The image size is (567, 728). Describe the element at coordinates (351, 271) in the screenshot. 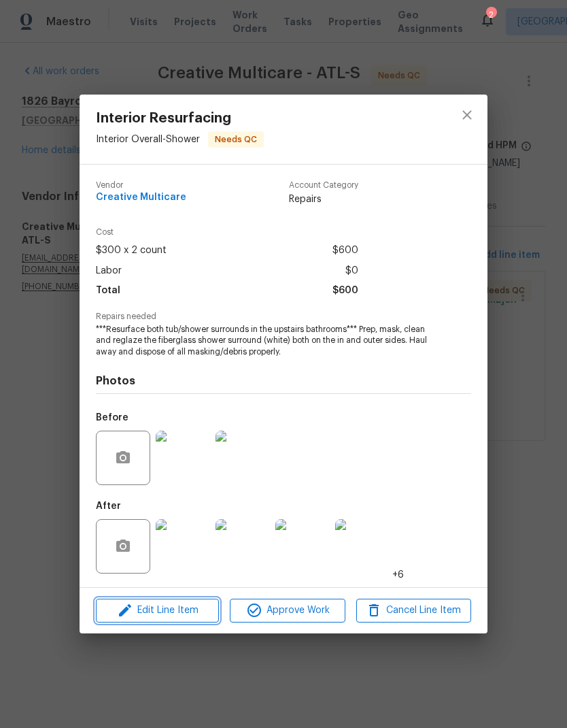

I see `span: $0` at that location.